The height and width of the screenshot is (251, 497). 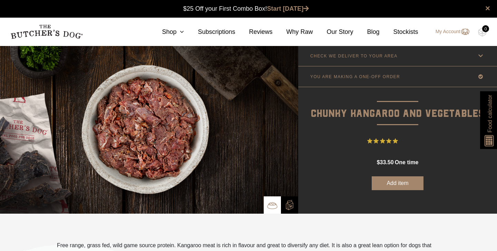 I want to click on a: Our Story, so click(x=333, y=32).